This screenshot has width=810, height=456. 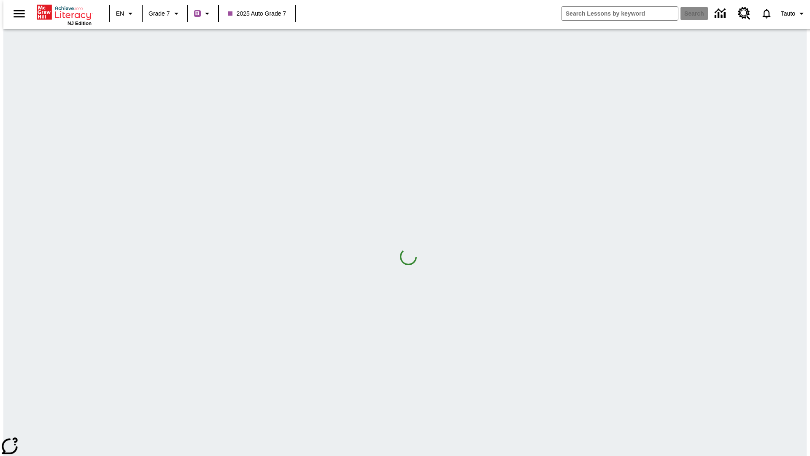 What do you see at coordinates (766, 13) in the screenshot?
I see `a: Notifications` at bounding box center [766, 13].